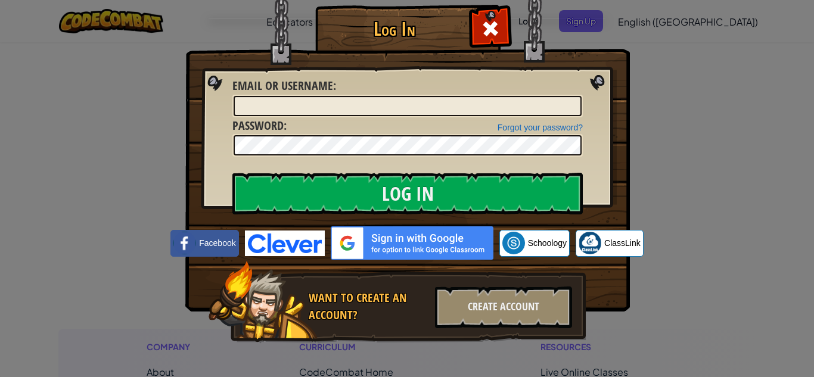  What do you see at coordinates (185, 243) in the screenshot?
I see `img: facebook_small.png` at bounding box center [185, 243].